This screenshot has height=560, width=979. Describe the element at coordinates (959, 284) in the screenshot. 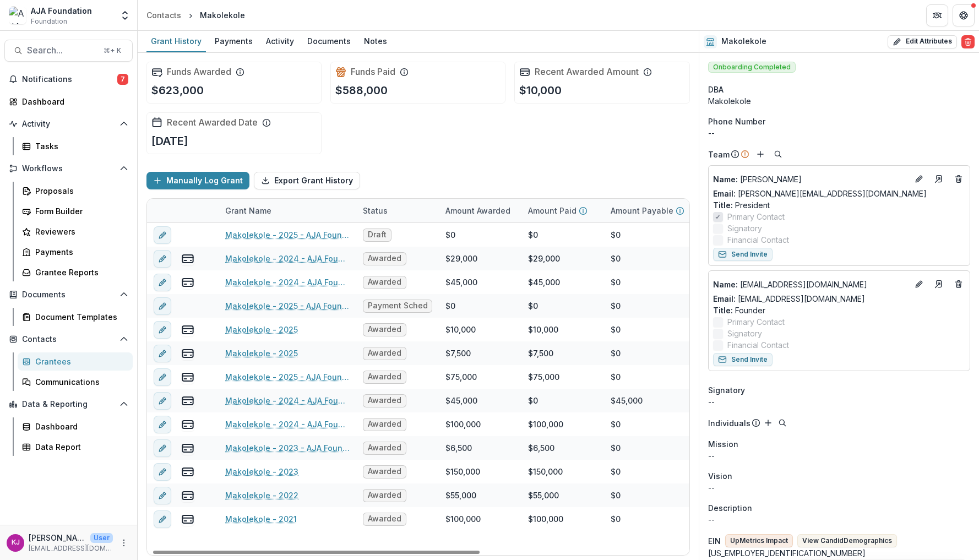

I see `button: Deletes` at that location.